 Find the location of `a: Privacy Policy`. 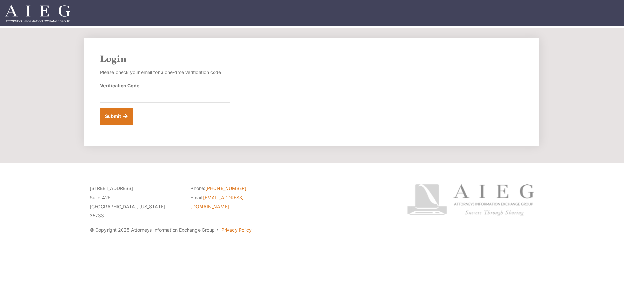

a: Privacy Policy is located at coordinates (236, 230).